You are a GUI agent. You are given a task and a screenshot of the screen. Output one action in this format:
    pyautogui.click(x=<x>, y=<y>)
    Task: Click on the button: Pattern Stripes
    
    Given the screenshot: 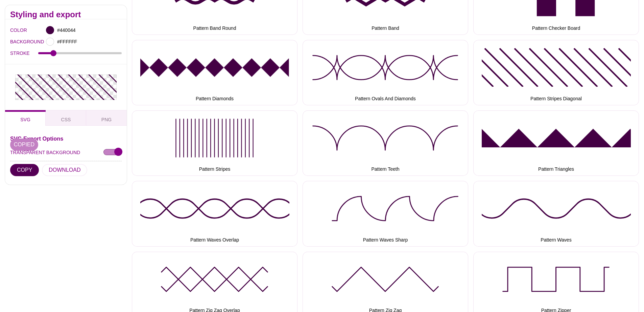 What is the action you would take?
    pyautogui.click(x=215, y=143)
    